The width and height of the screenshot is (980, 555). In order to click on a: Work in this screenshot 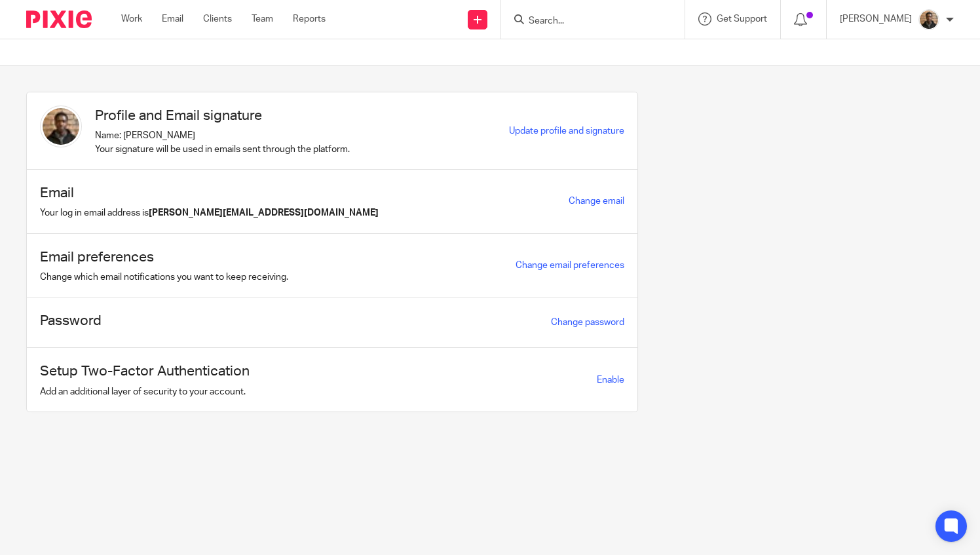, I will do `click(132, 19)`.